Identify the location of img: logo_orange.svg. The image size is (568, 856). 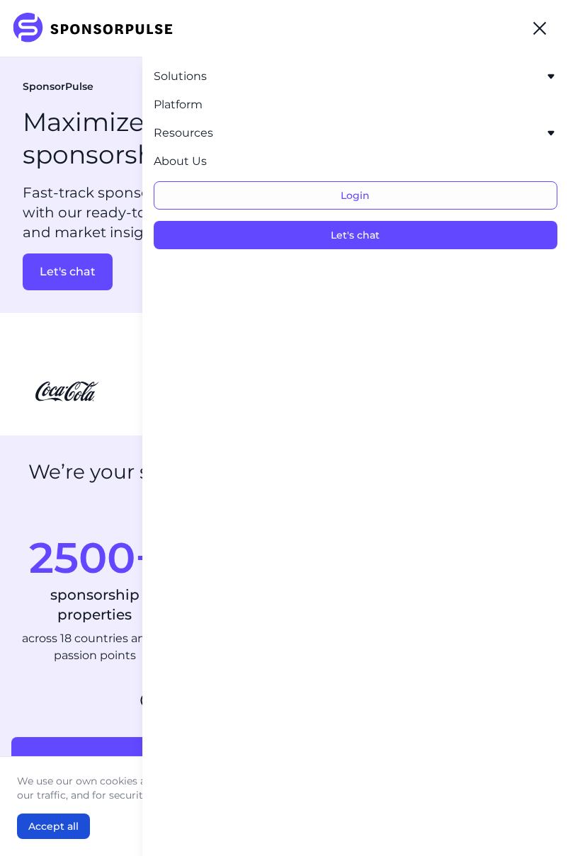
(28, 28).